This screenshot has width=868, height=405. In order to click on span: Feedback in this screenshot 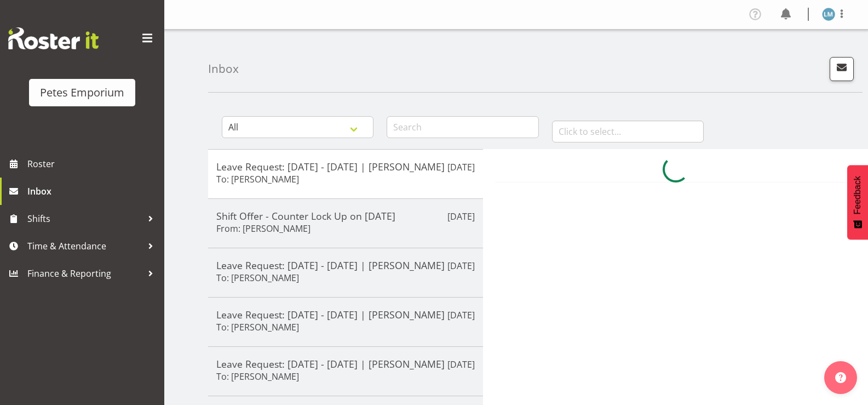, I will do `click(857, 195)`.